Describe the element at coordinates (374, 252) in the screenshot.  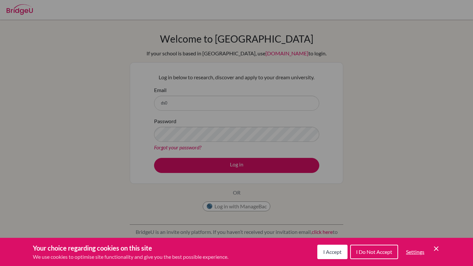
I see `span: I Do Not Accept` at that location.